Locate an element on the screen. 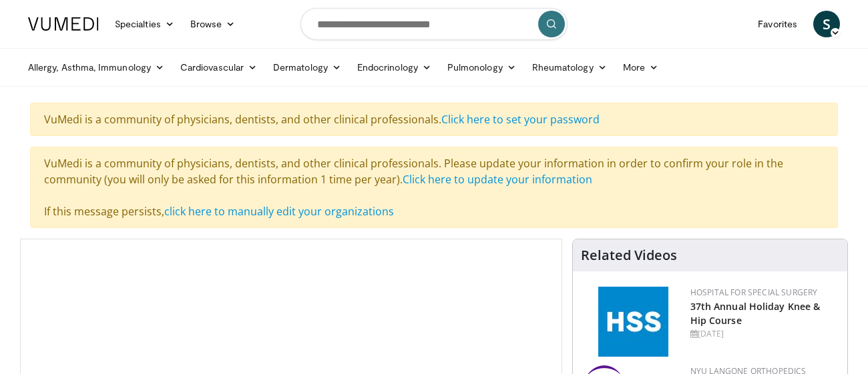  a: Favorites is located at coordinates (777, 24).